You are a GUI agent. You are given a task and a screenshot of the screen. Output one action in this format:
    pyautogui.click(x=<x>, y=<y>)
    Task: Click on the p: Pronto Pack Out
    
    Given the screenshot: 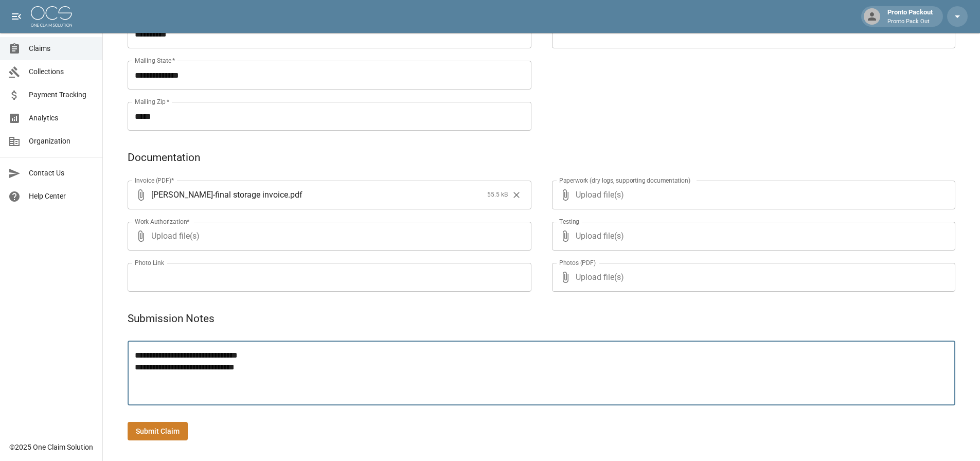 What is the action you would take?
    pyautogui.click(x=910, y=21)
    